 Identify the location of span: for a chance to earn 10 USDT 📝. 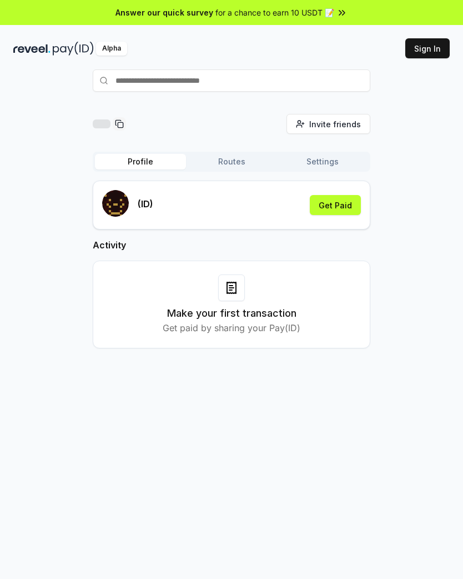
(275, 12).